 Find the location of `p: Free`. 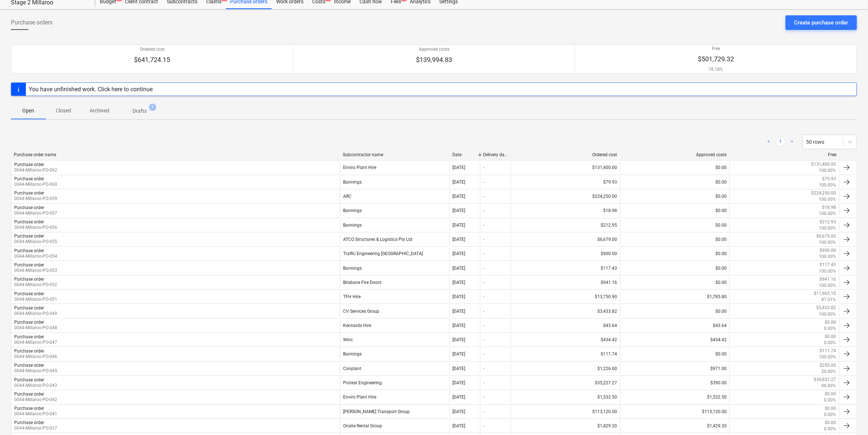

p: Free is located at coordinates (716, 48).